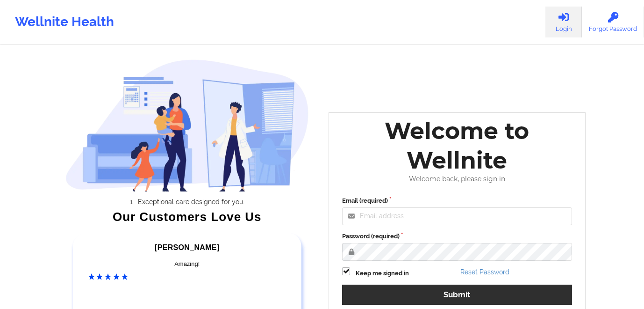  Describe the element at coordinates (188, 264) in the screenshot. I see `div: Amazing!` at that location.